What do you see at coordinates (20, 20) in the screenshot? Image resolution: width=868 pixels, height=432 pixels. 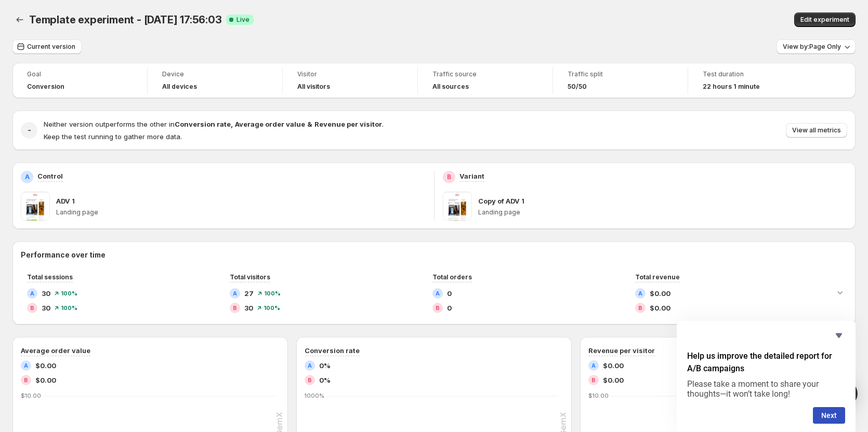 I see `button: Back` at bounding box center [20, 20].